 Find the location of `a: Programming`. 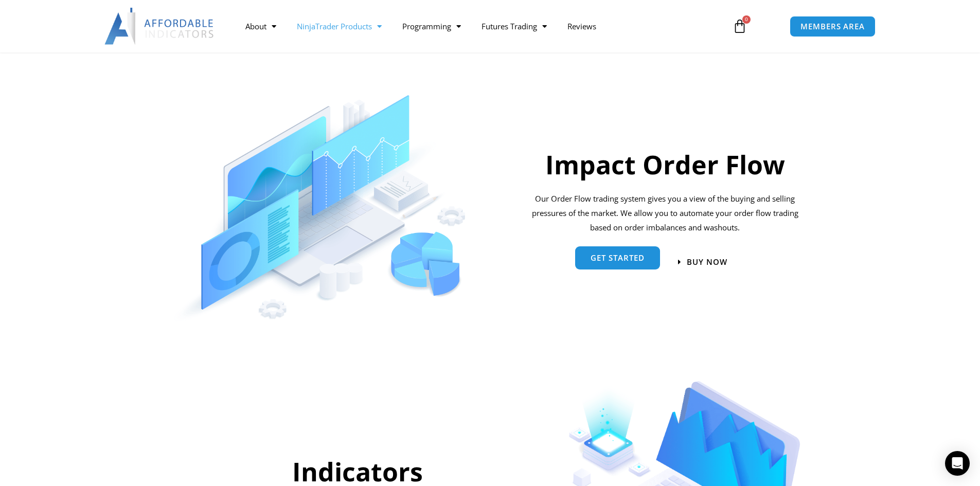

a: Programming is located at coordinates (431, 26).